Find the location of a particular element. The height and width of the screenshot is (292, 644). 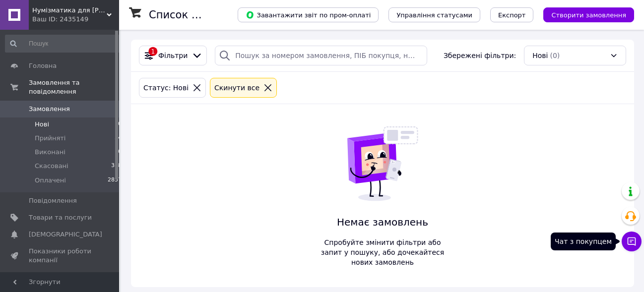

button: Завантажити звіт по пром-оплаті is located at coordinates (308, 15).